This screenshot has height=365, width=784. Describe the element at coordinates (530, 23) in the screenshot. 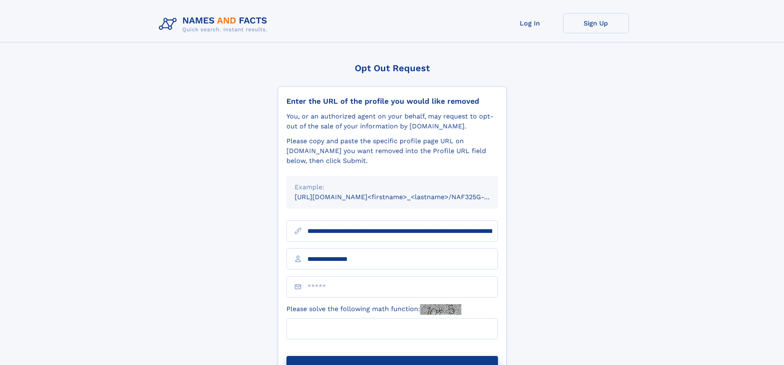

I see `a: Log In` at that location.